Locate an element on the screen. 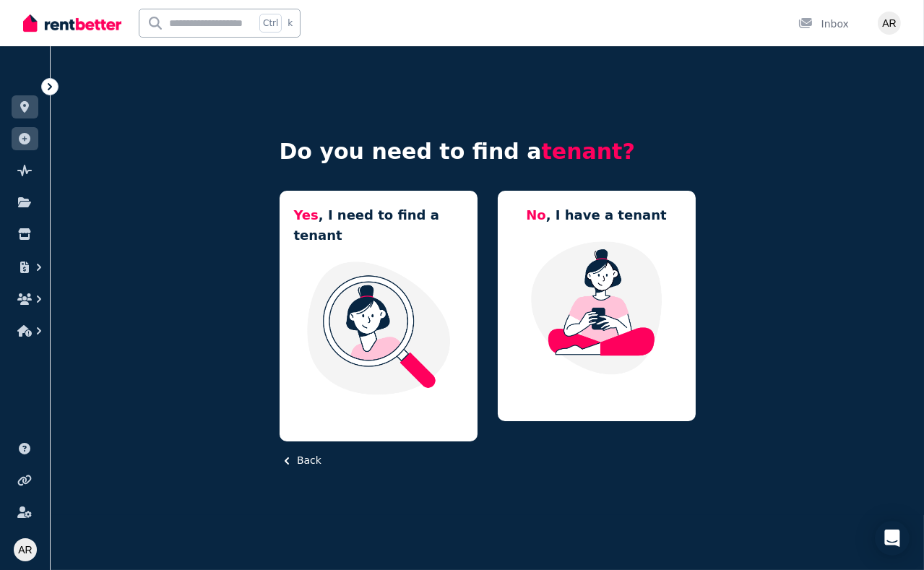 The image size is (924, 570). div: Open Intercom Messenger is located at coordinates (892, 538).